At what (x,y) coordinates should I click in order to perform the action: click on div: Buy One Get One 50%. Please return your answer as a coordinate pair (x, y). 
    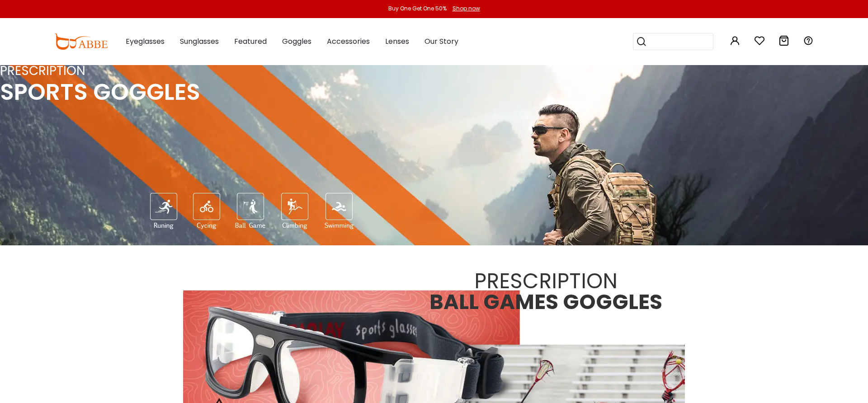
    Looking at the image, I should click on (417, 9).